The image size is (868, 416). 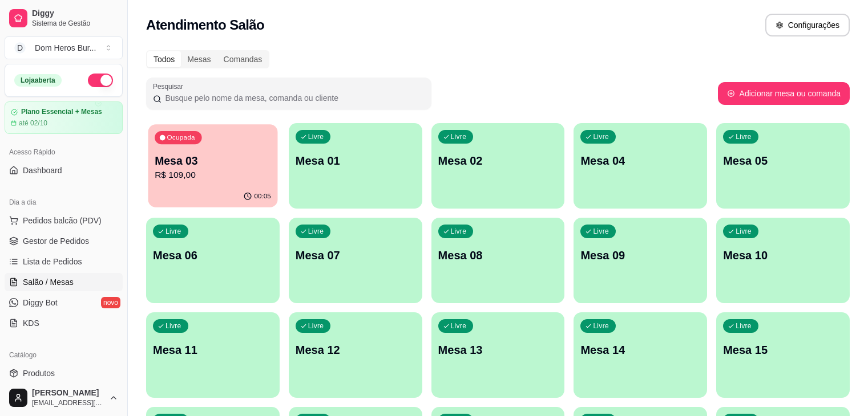 I want to click on p: Mesa 13, so click(x=498, y=350).